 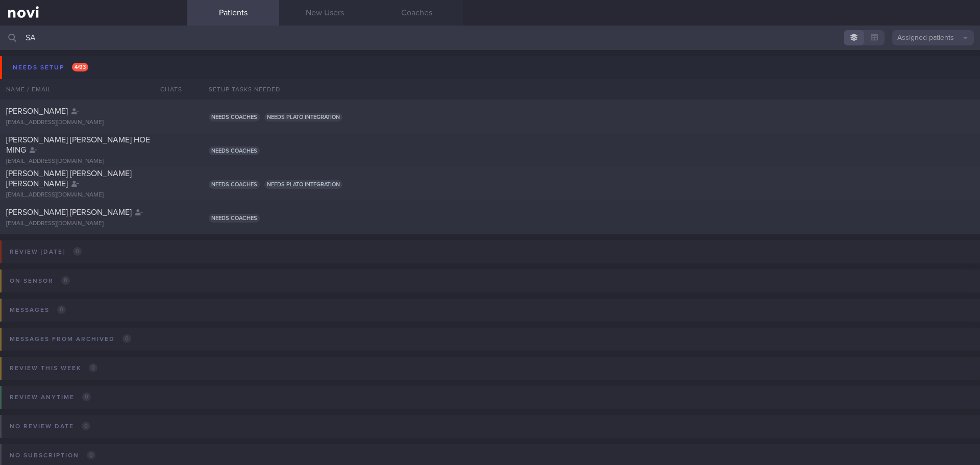 I want to click on div: On sensor, so click(x=40, y=281).